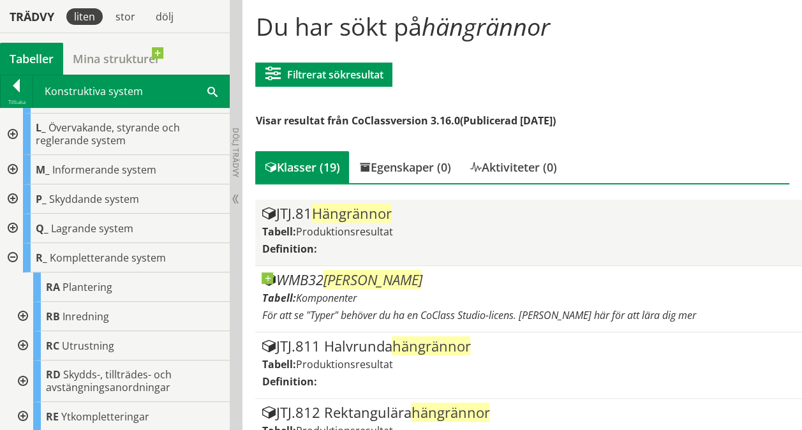 Image resolution: width=802 pixels, height=430 pixels. What do you see at coordinates (324, 75) in the screenshot?
I see `button: Filtrerat sökresultat` at bounding box center [324, 75].